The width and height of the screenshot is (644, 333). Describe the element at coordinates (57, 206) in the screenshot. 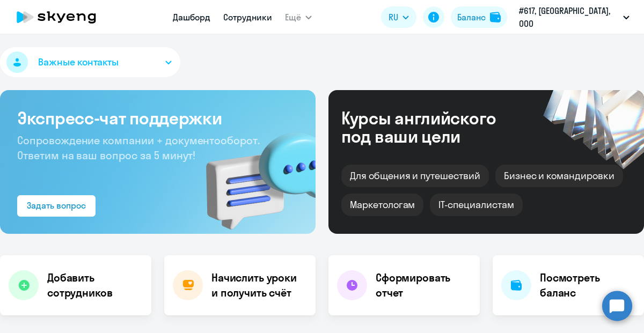

I see `button: Задать вопрос` at that location.